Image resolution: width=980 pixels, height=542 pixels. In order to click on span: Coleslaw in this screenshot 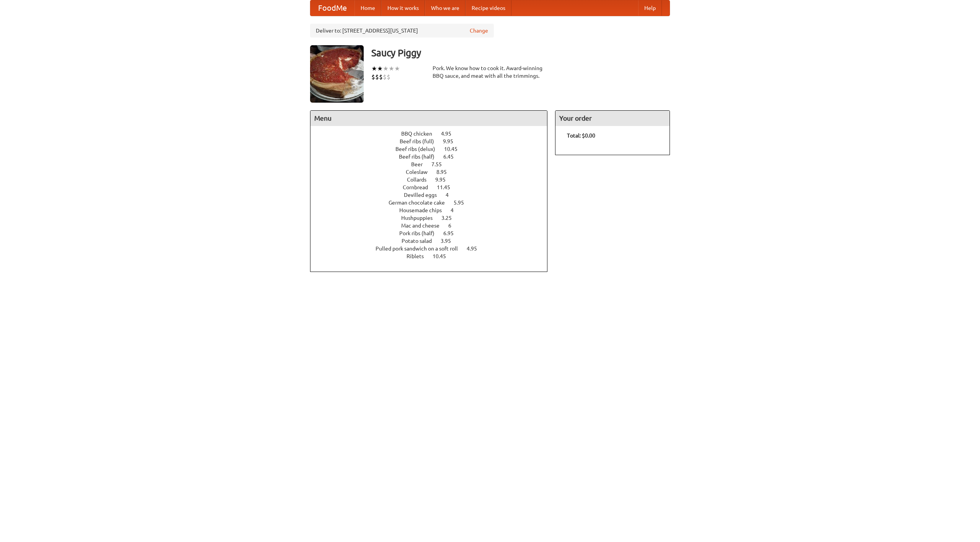, I will do `click(420, 172)`.